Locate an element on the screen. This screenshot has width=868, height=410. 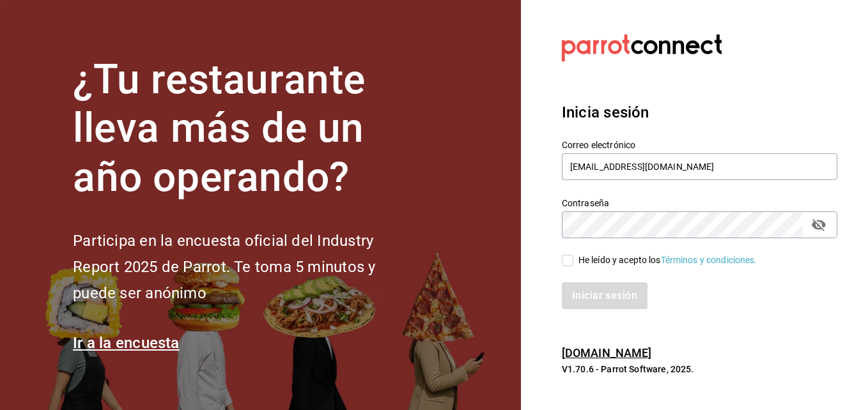
a: Ir a la encuesta is located at coordinates (126, 343).